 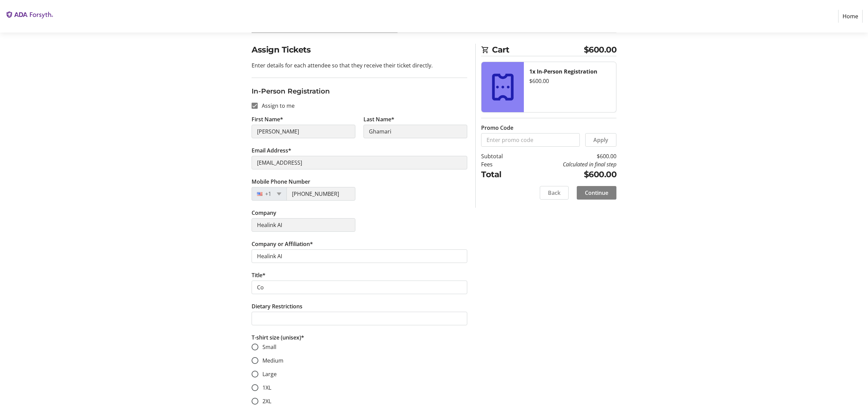 What do you see at coordinates (531, 139) in the screenshot?
I see `input: Enter promo code` at bounding box center [531, 139].